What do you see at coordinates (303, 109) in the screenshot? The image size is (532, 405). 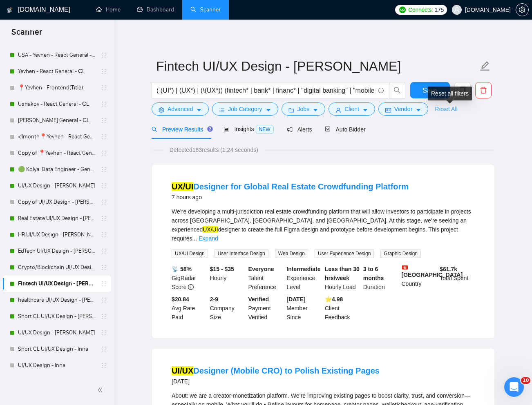 I see `span: Jobs` at bounding box center [303, 109].